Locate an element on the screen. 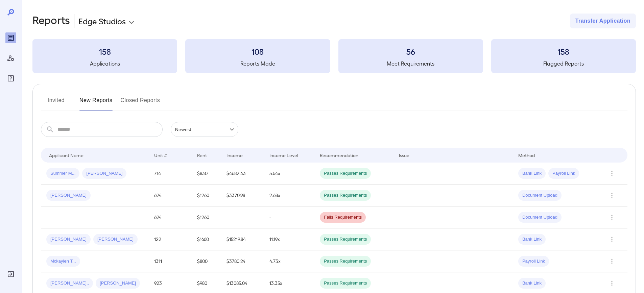  td: $830 is located at coordinates (206, 174).